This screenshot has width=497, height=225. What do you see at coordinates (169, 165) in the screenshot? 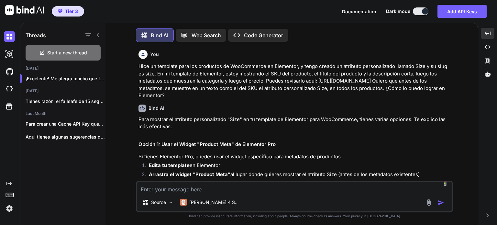
I see `strong: Edita tu template` at bounding box center [169, 165].